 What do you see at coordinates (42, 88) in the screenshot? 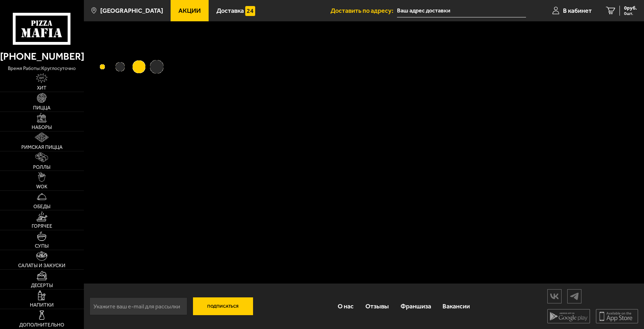
I see `span: Хит` at bounding box center [42, 88].